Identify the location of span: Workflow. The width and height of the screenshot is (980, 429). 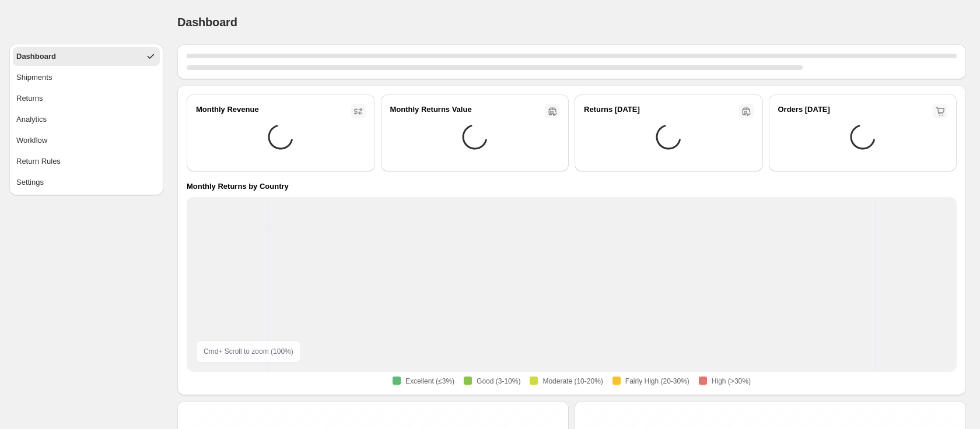
(32, 141).